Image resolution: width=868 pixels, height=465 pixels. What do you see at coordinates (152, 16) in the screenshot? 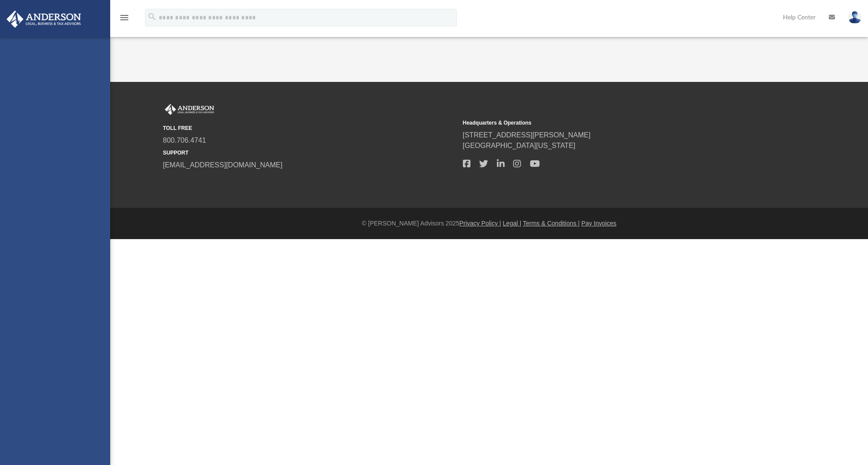
I see `i: search` at bounding box center [152, 16].